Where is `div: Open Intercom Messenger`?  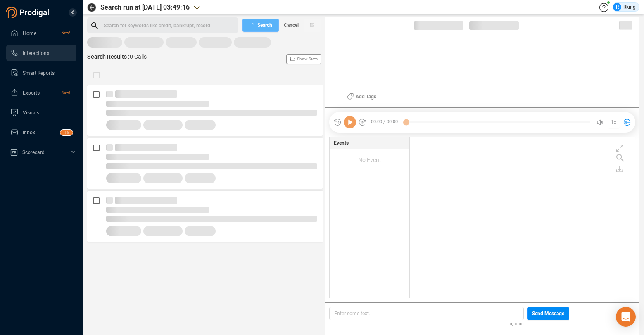
div: Open Intercom Messenger is located at coordinates (626, 317).